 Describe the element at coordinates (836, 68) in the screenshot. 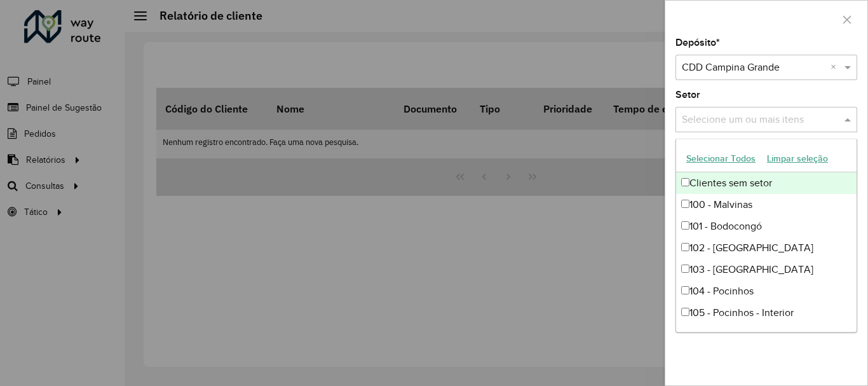

I see `span: Clear all` at that location.